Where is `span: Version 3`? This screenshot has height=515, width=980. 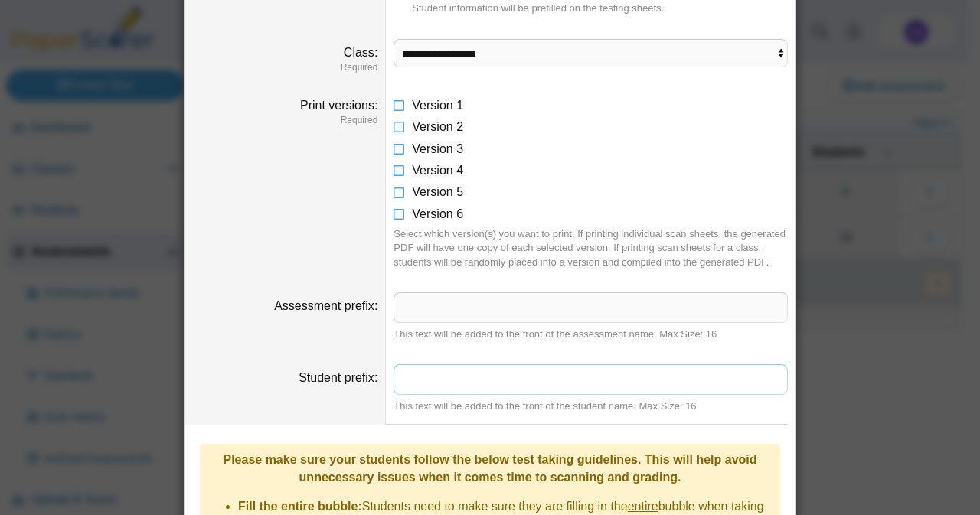 span: Version 3 is located at coordinates (437, 148).